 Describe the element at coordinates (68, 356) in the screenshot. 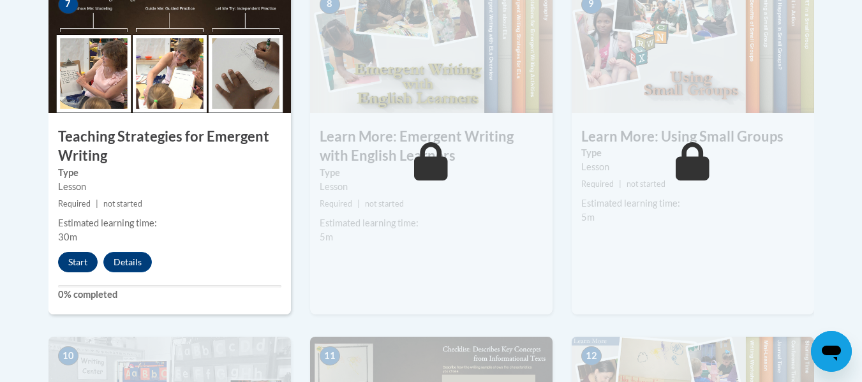

I see `span: 10` at that location.